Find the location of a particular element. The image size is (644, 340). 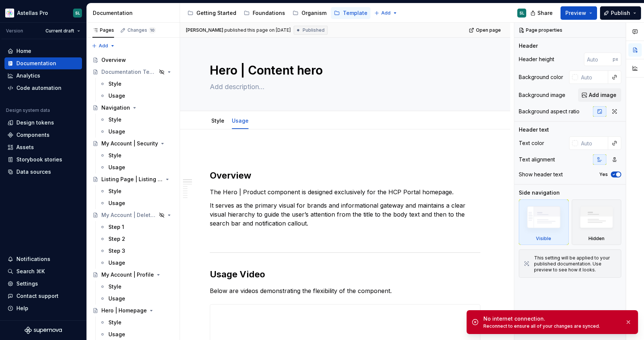

p: It serves as the primary visual for brands and informational gateway and maintains a clear visual... is located at coordinates (345, 214).